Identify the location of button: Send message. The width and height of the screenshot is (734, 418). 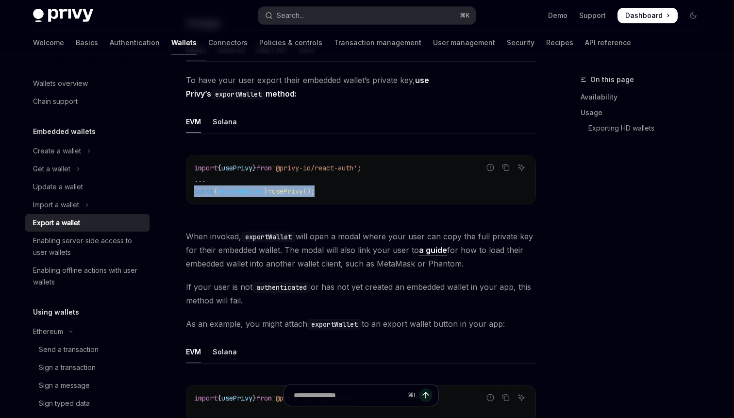
(426, 395).